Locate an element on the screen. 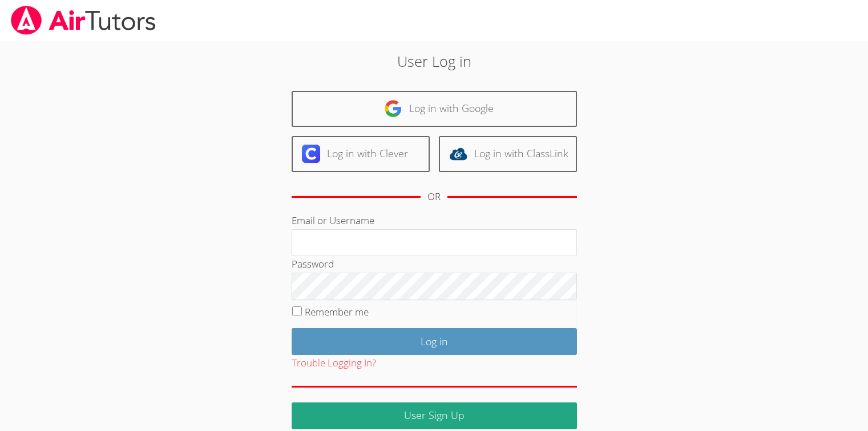 The height and width of the screenshot is (431, 868). h2: User Log in is located at coordinates (434, 61).